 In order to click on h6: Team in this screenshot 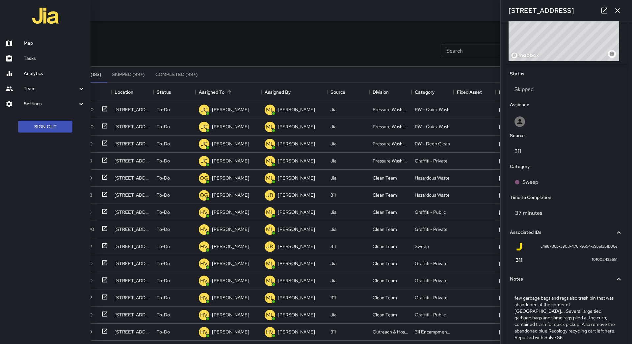, I will do `click(50, 89)`.